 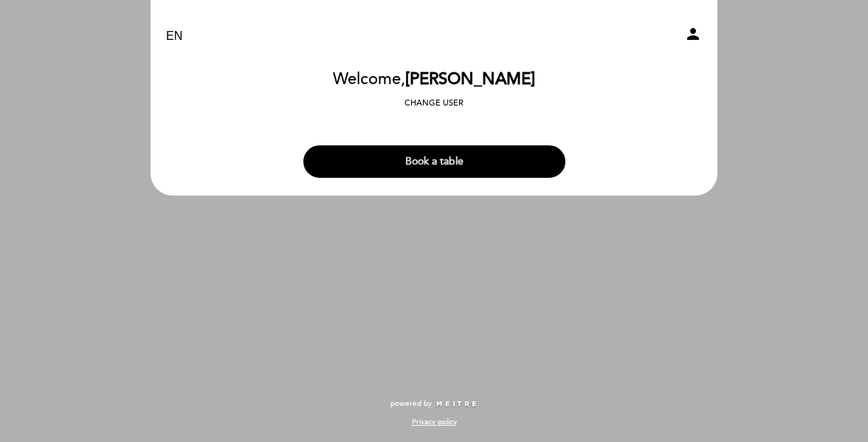 I want to click on img: MEITRE, so click(x=456, y=404).